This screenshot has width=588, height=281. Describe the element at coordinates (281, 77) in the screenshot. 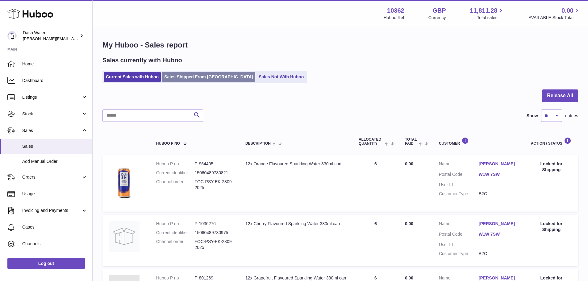

I see `a: Sales Not With Huboo` at that location.